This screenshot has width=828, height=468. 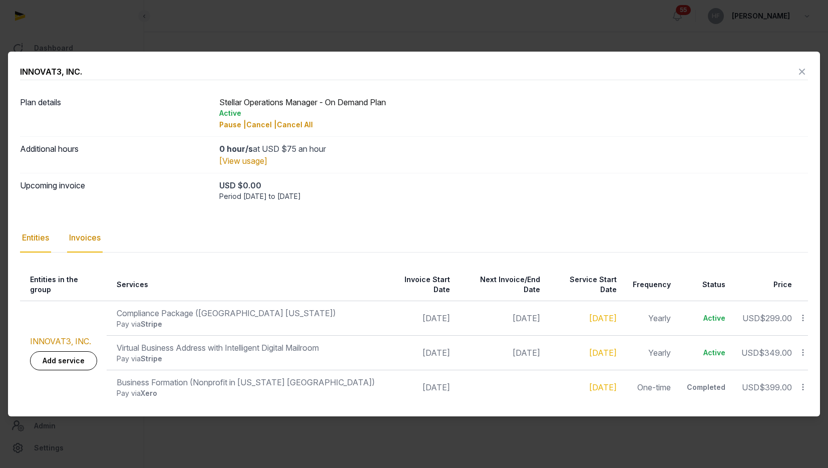 I want to click on a: [View usage], so click(x=243, y=161).